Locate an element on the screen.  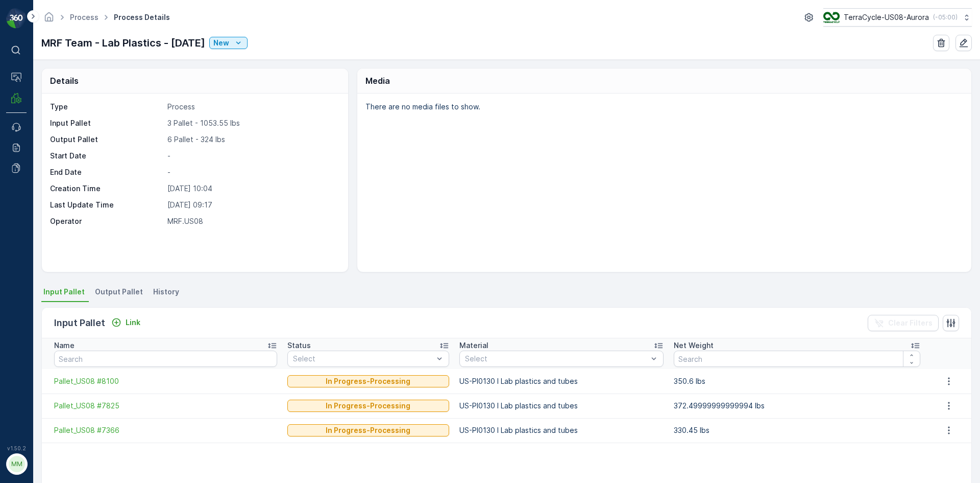
p: Type is located at coordinates (107, 107).